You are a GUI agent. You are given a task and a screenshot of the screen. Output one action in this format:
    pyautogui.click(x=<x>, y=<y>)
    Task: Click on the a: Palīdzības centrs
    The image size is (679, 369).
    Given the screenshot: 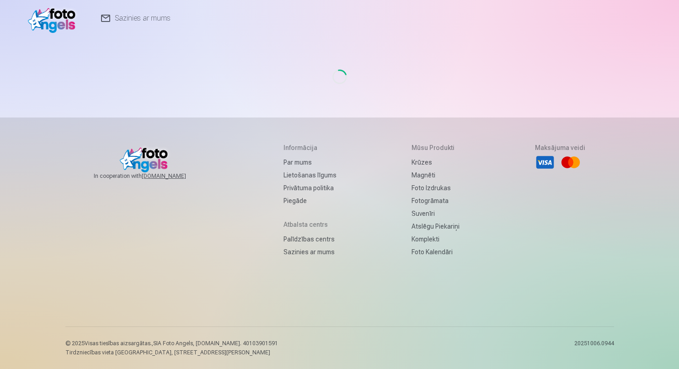 What is the action you would take?
    pyautogui.click(x=310, y=239)
    